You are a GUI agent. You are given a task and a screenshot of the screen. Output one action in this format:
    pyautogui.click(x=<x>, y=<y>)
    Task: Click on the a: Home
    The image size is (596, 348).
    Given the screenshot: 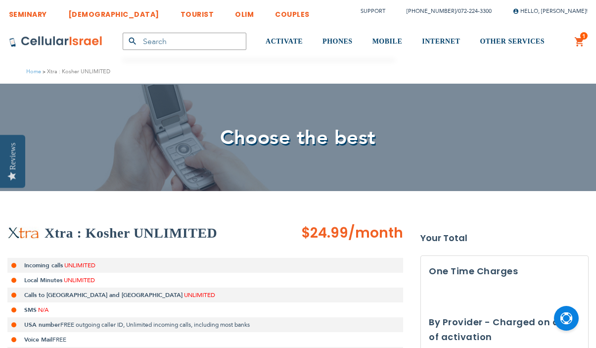 What is the action you would take?
    pyautogui.click(x=34, y=71)
    